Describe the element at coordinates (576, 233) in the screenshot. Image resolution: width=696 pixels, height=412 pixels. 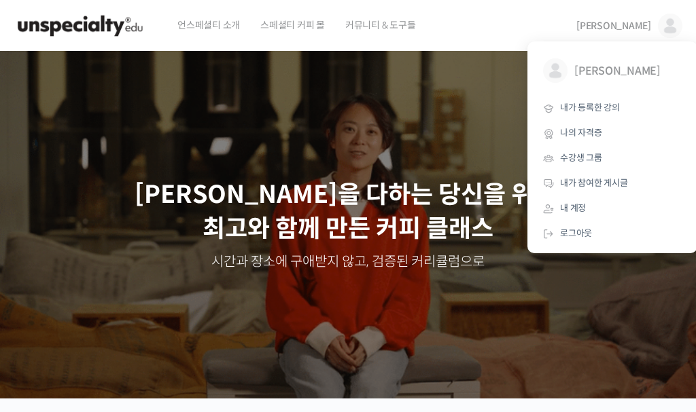
I see `span: 로그아웃` at that location.